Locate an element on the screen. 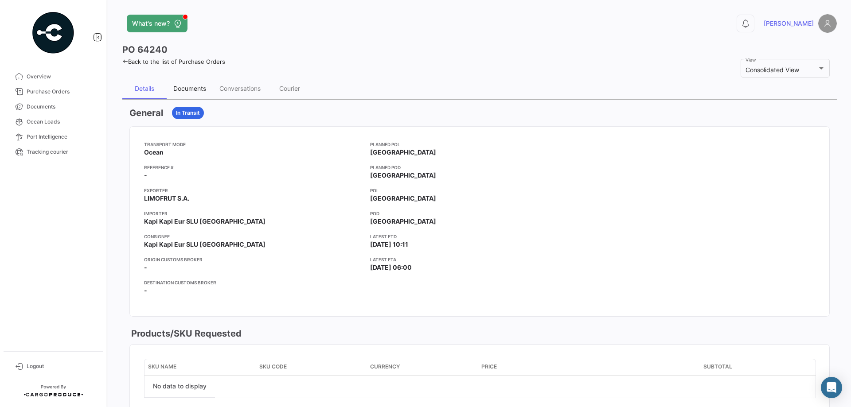  a: Tracking courier is located at coordinates (53, 152).